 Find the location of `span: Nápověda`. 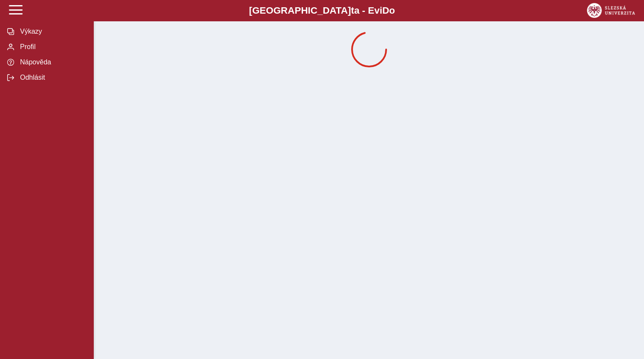

span: Nápověda is located at coordinates (52, 62).